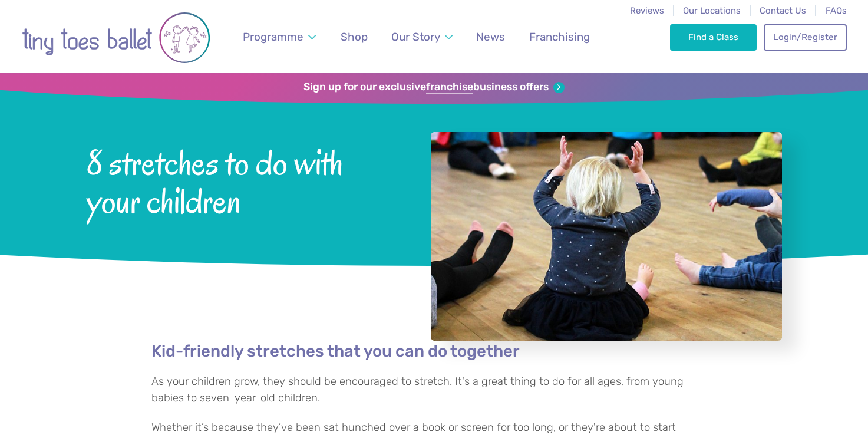 The image size is (868, 435). I want to click on span: Our Locations, so click(712, 10).